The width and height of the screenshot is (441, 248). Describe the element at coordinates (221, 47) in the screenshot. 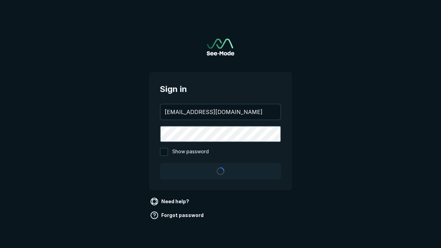

I see `img: See-Mode Logo` at that location.